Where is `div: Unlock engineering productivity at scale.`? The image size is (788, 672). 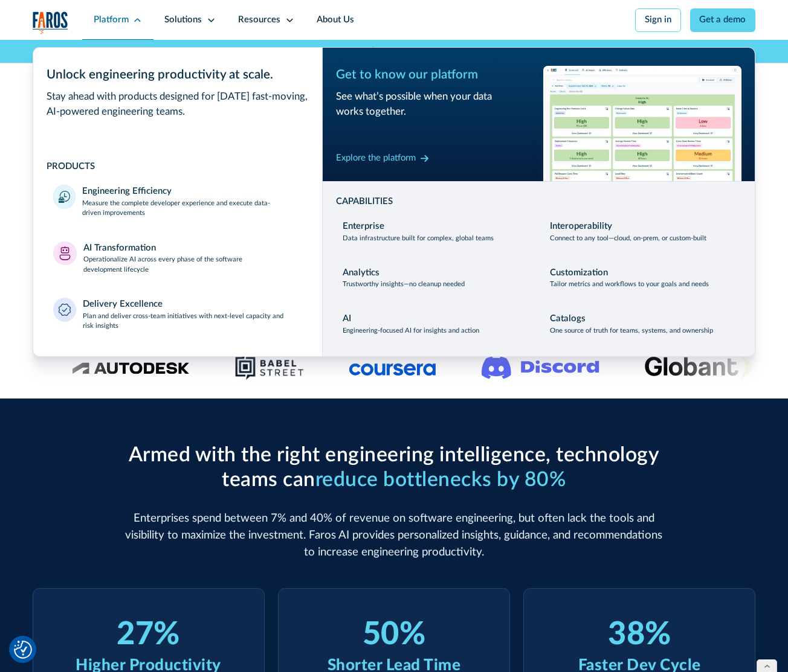
div: Unlock engineering productivity at scale. is located at coordinates (177, 75).